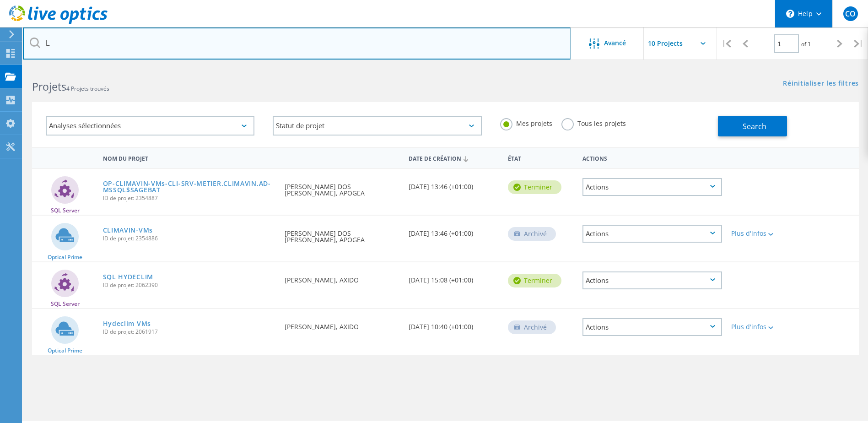 Image resolution: width=868 pixels, height=423 pixels. I want to click on div: État, so click(540, 157).